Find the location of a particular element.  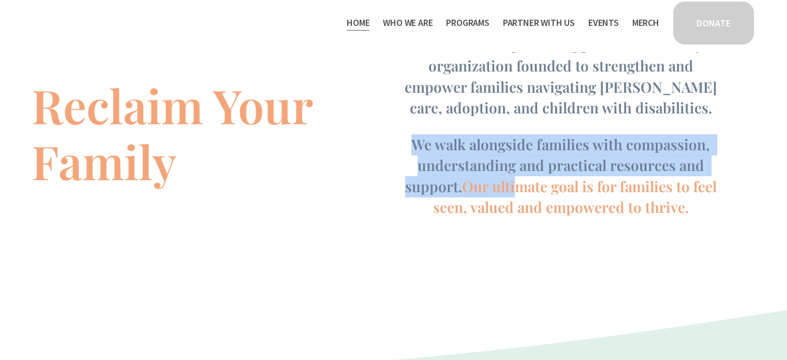

a: Merch is located at coordinates (646, 23).